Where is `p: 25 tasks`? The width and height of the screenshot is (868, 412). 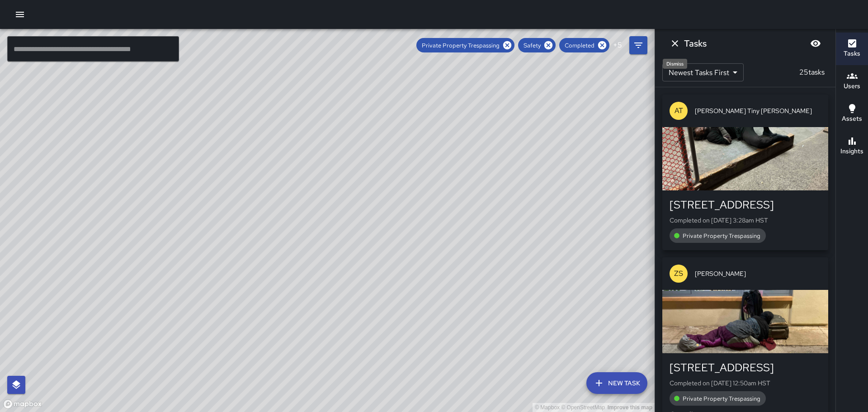 p: 25 tasks is located at coordinates (812, 72).